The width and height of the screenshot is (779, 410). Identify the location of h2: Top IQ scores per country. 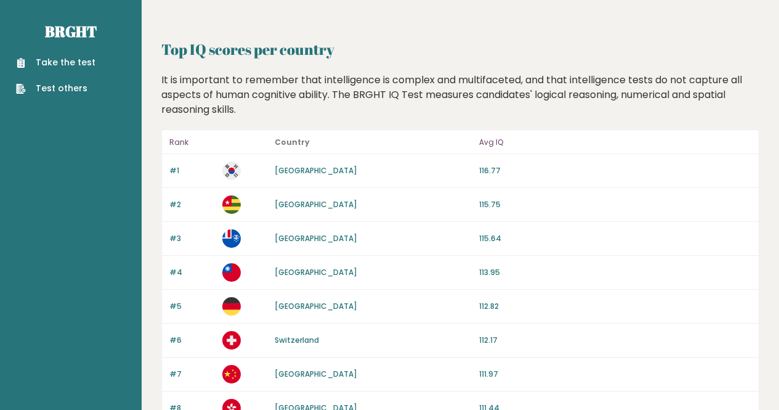
(460, 49).